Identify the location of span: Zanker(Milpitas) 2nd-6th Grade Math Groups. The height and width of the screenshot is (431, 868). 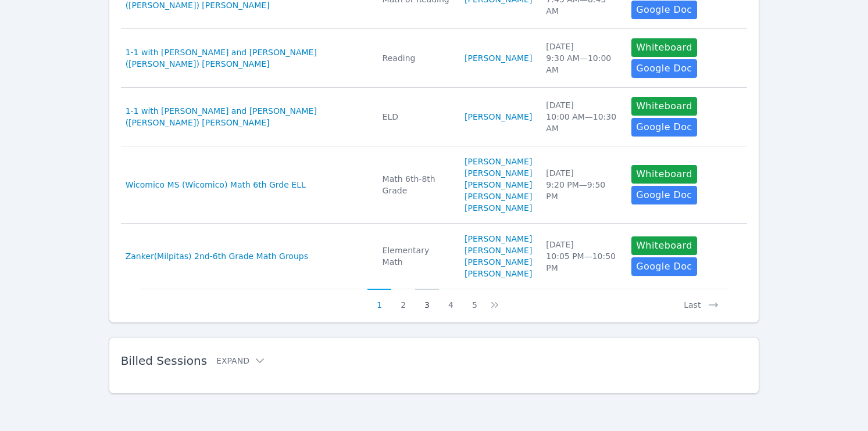
(216, 256).